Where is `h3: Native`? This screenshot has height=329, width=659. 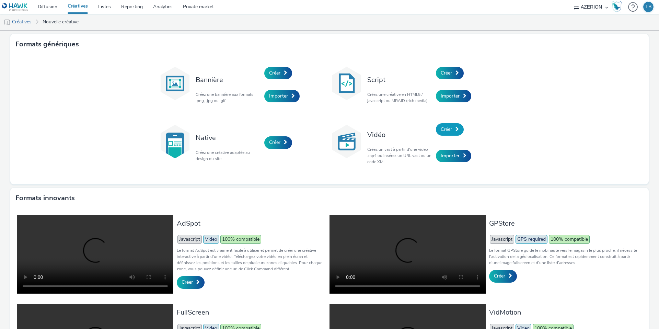 h3: Native is located at coordinates (228, 138).